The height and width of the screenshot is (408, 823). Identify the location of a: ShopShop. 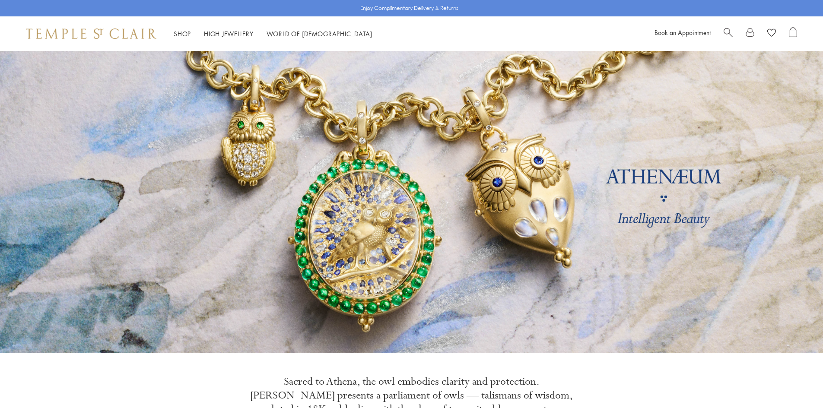
(182, 34).